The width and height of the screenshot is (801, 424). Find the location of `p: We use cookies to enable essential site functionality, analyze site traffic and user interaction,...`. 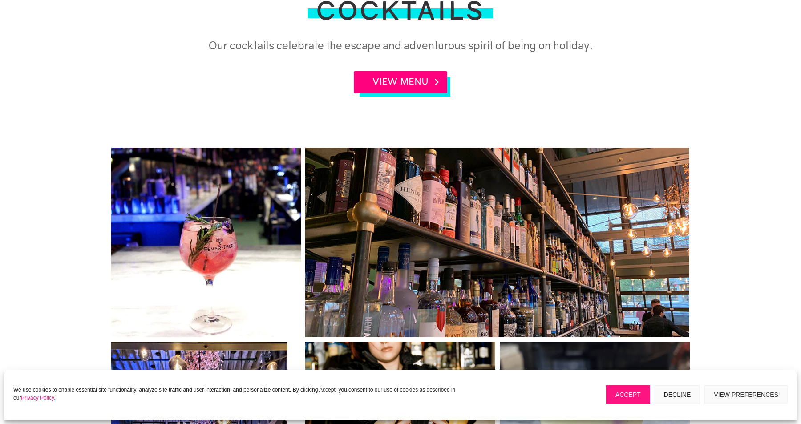

p: We use cookies to enable essential site functionality, analyze site traffic and user interaction,... is located at coordinates (235, 394).